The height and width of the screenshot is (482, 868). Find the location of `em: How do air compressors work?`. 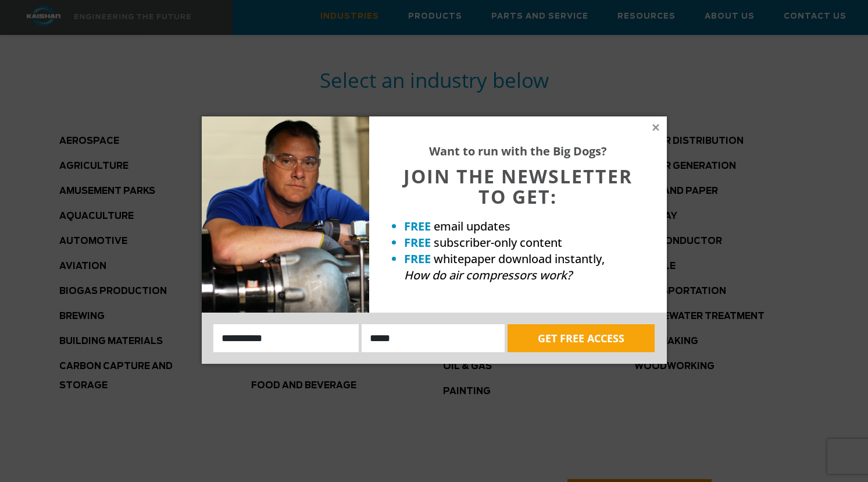

em: How do air compressors work? is located at coordinates (488, 275).